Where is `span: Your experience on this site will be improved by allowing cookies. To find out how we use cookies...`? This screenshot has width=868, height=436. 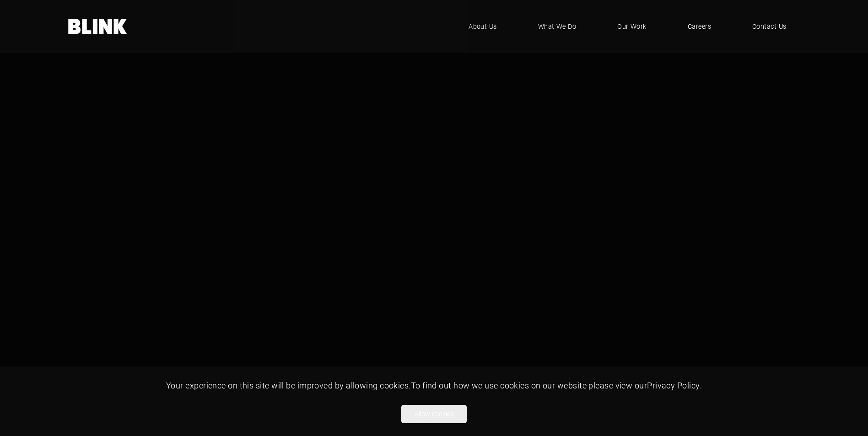 span: Your experience on this site will be improved by allowing cookies. To find out how we use cookies... is located at coordinates (434, 385).